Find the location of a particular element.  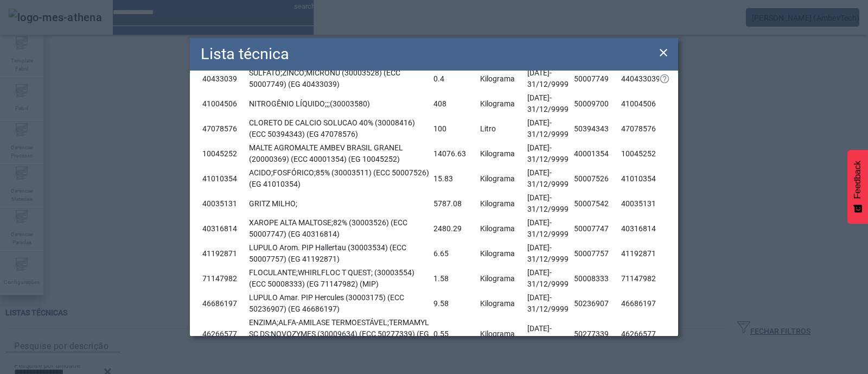

td: NITROGÊNIO LÍQUIDO;;;(30003580) is located at coordinates (340, 104).